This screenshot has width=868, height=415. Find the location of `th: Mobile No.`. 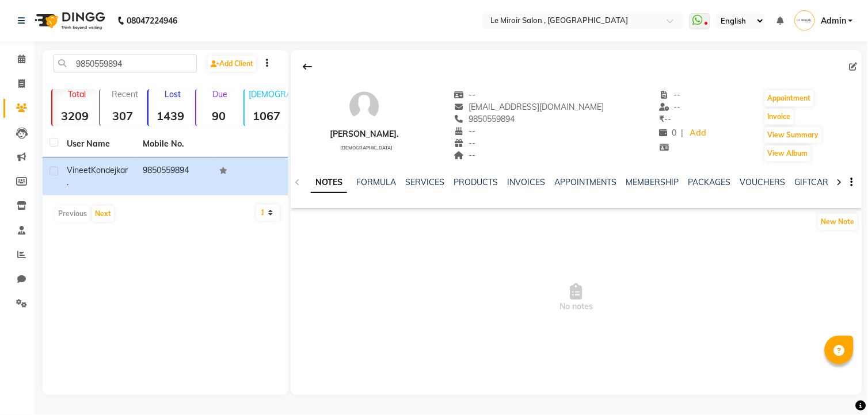

th: Mobile No. is located at coordinates (173, 144).